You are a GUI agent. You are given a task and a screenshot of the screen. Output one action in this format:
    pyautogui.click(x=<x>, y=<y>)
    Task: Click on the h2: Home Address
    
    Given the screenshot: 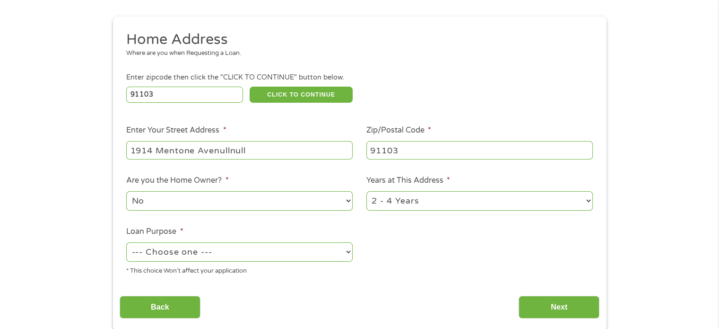 What is the action you would take?
    pyautogui.click(x=356, y=40)
    